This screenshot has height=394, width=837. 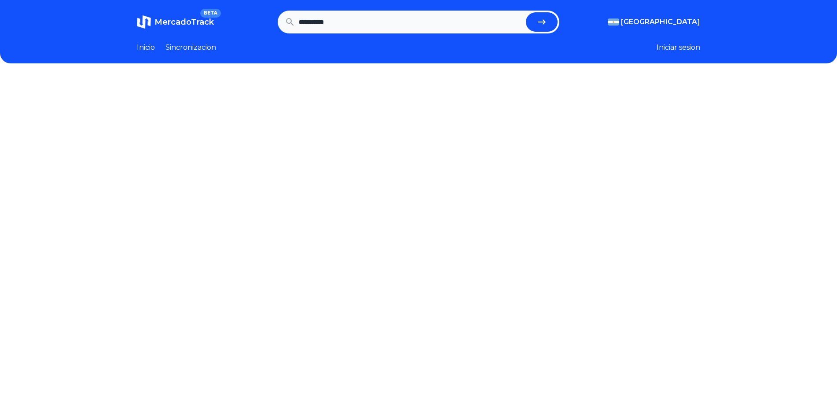 What do you see at coordinates (175, 22) in the screenshot?
I see `a: MercadoTrackBETA` at bounding box center [175, 22].